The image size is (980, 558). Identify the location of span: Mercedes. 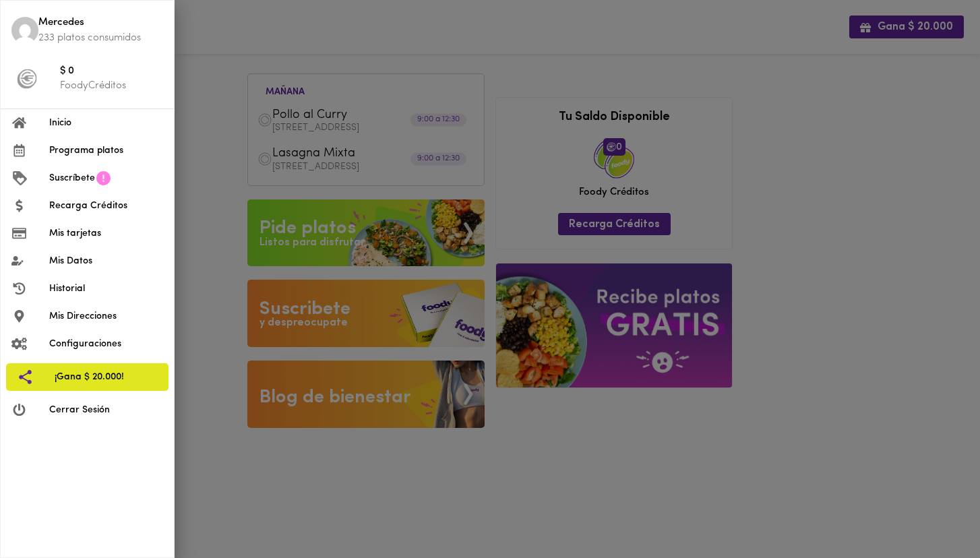
(100, 22).